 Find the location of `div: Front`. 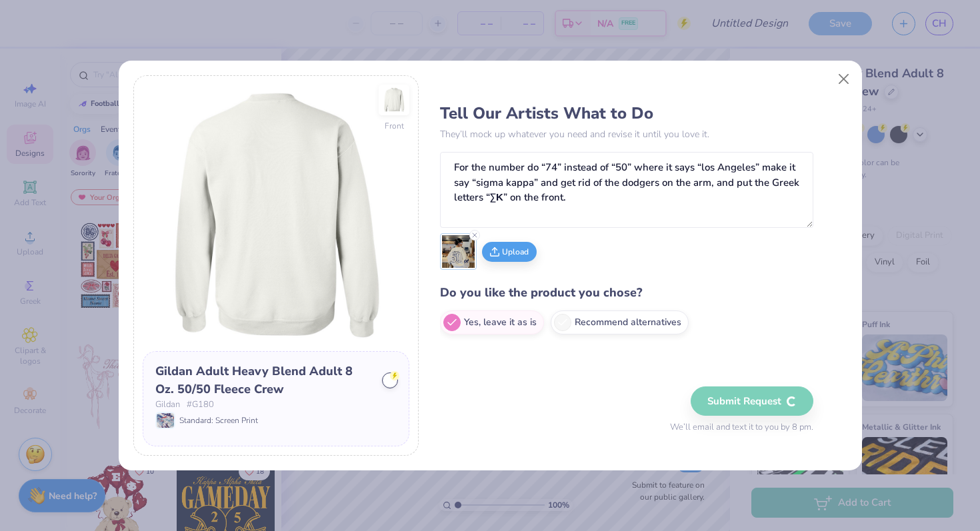

div: Front is located at coordinates (394, 126).